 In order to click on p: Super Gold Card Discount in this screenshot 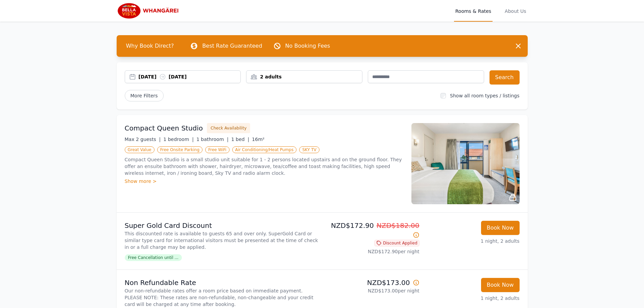, I will do `click(222, 226)`.